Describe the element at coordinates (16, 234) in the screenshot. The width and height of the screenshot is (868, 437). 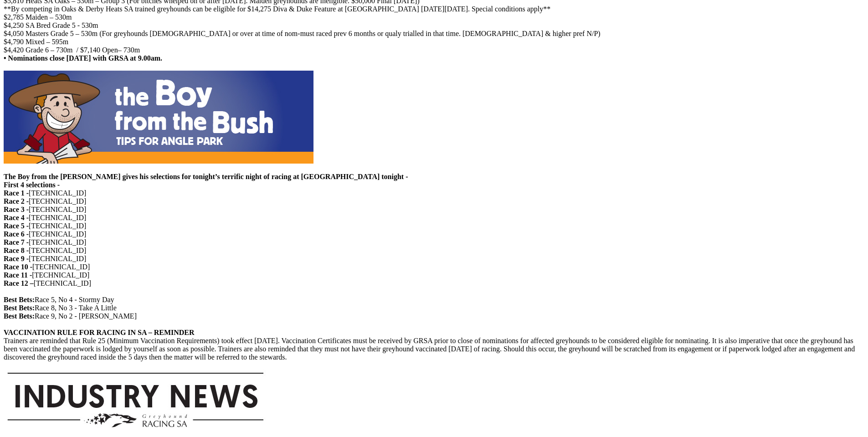
I see `strong: Race 6 -` at that location.